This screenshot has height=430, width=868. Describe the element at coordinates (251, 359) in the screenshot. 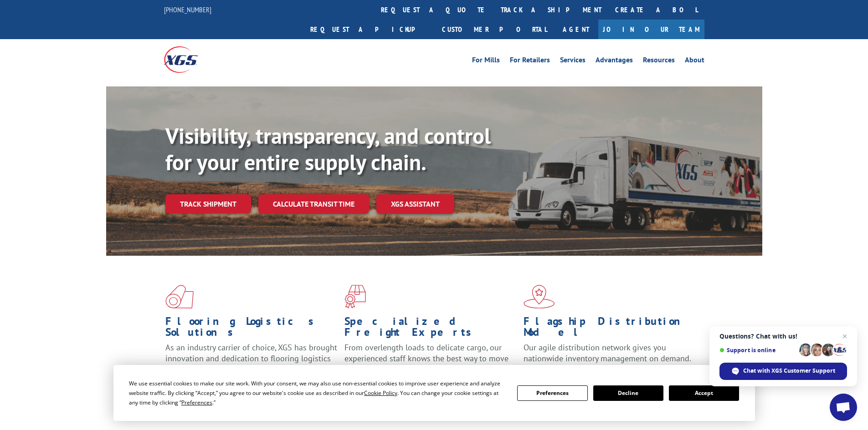

I see `span: As an industry carrier of choice, XGS has brought innovation and dedication to flooring logistics...` at that location.